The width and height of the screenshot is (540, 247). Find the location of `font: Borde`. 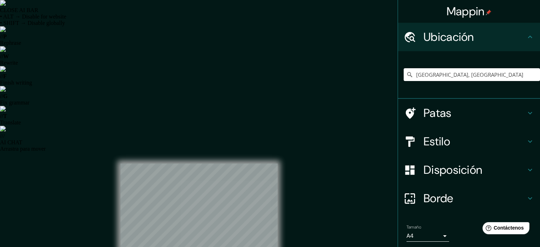

font: Borde is located at coordinates (438, 198).